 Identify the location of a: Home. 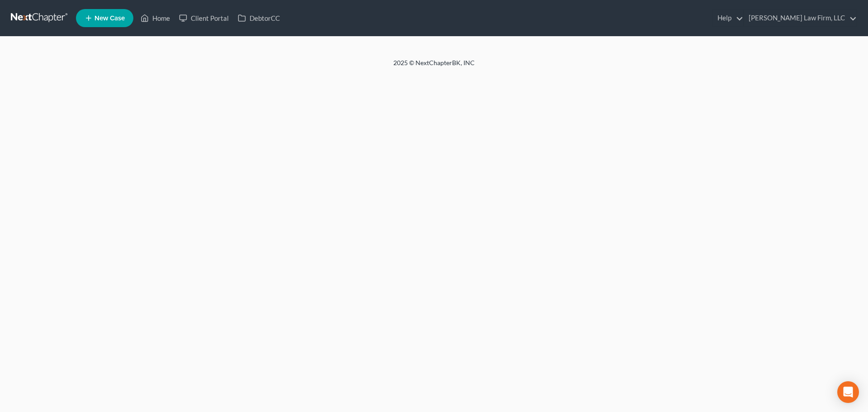
(155, 18).